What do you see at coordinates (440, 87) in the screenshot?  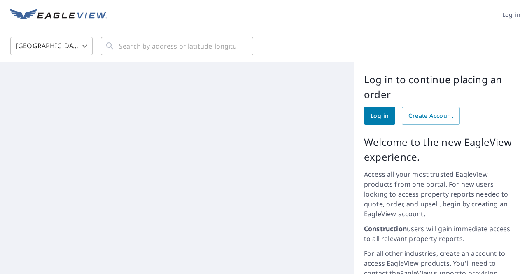 I see `p: Log in to continue placing an order` at bounding box center [440, 87].